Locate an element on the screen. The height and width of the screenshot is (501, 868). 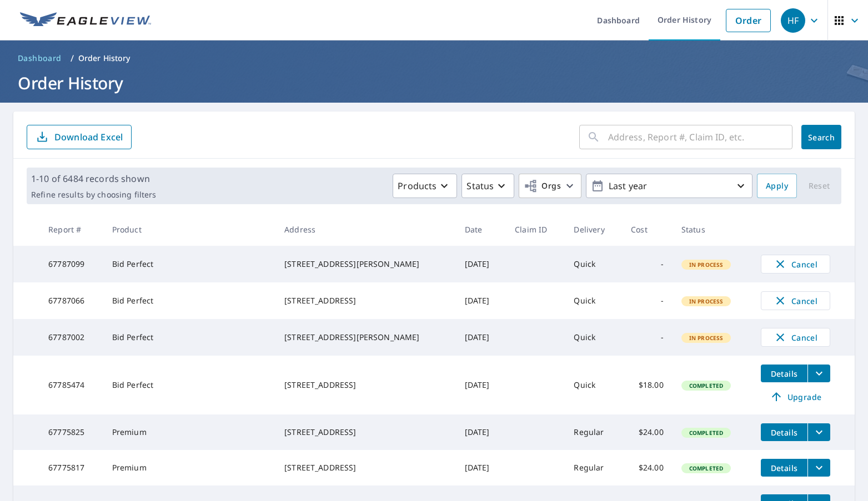
td: 67785474 is located at coordinates (71, 386).